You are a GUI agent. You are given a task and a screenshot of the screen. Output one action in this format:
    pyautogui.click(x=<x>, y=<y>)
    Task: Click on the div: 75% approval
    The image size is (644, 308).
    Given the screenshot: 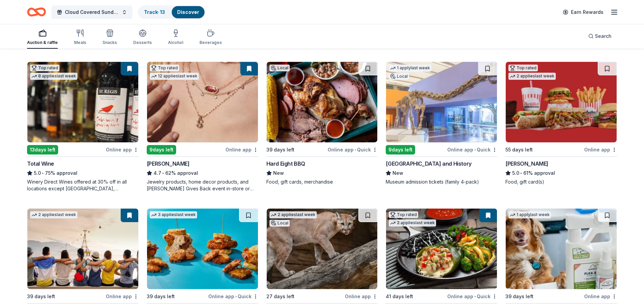 What is the action you would take?
    pyautogui.click(x=83, y=173)
    